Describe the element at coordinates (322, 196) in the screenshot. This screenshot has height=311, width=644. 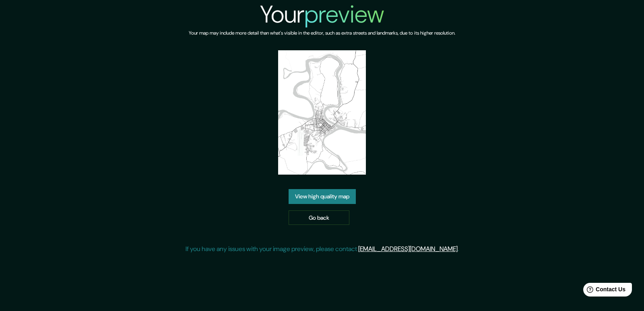
I see `a: View high quality map` at that location.